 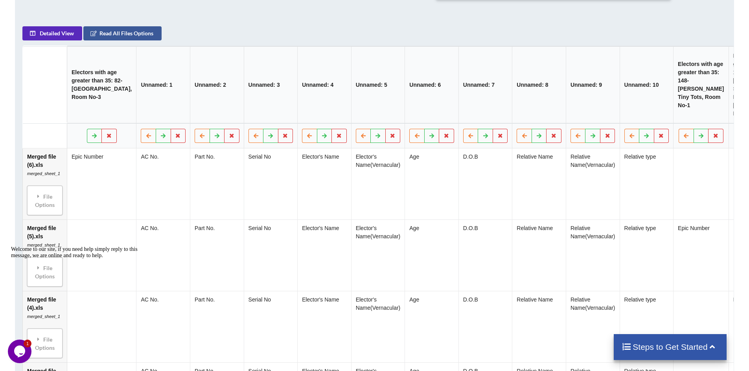 I want to click on th: Unnamed: 5, so click(x=378, y=85).